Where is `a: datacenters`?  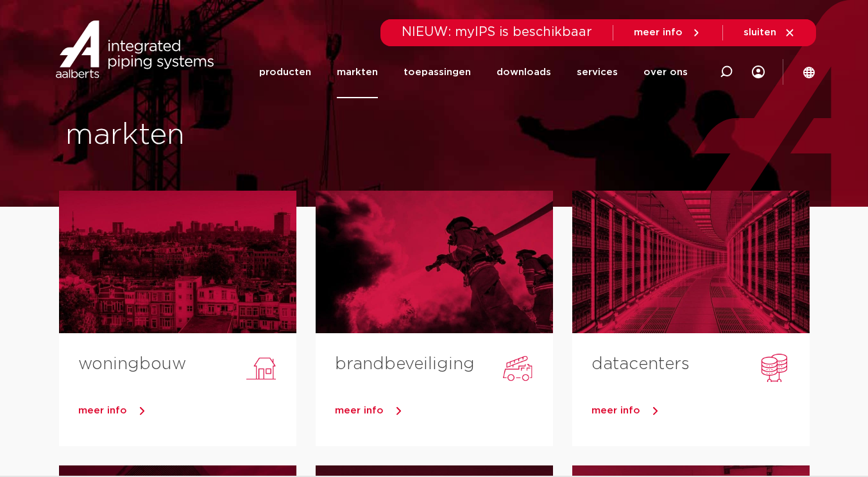 a: datacenters is located at coordinates (640, 364).